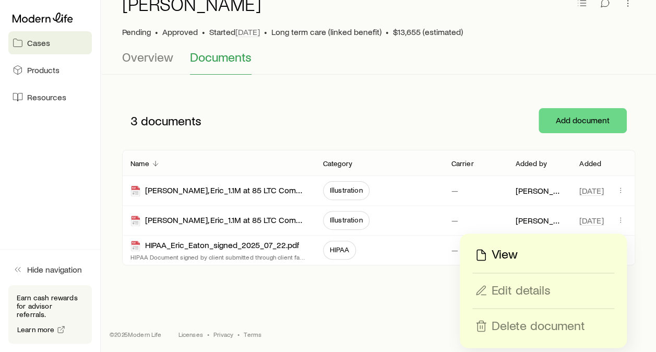 This screenshot has width=656, height=352. Describe the element at coordinates (462, 163) in the screenshot. I see `p: Carrier` at that location.